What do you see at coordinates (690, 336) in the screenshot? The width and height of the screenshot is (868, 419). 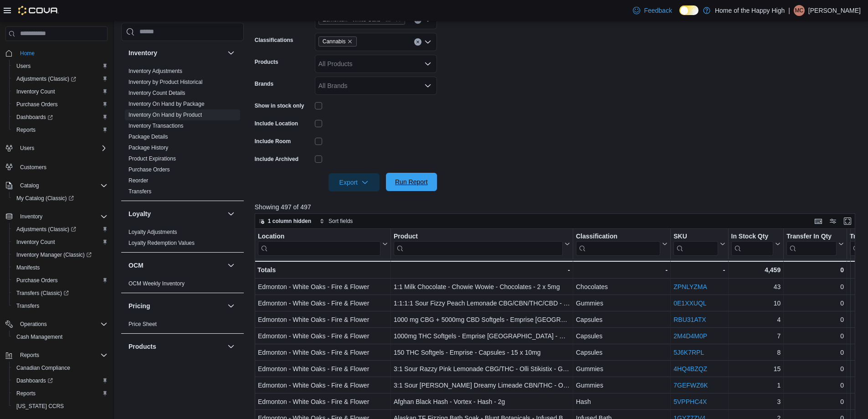 I see `a: 2M4D4M0P` at bounding box center [690, 336].